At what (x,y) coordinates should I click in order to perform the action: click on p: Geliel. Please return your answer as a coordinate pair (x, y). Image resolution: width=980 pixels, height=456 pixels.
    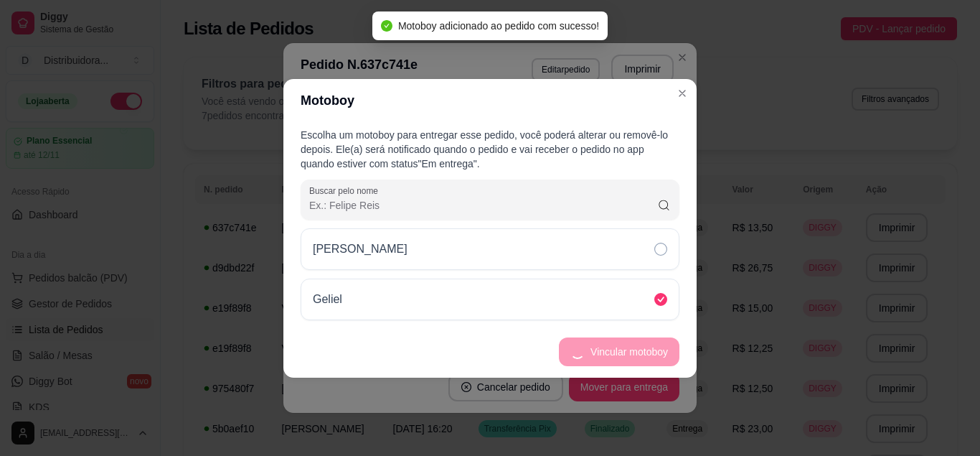
    Looking at the image, I should click on (327, 299).